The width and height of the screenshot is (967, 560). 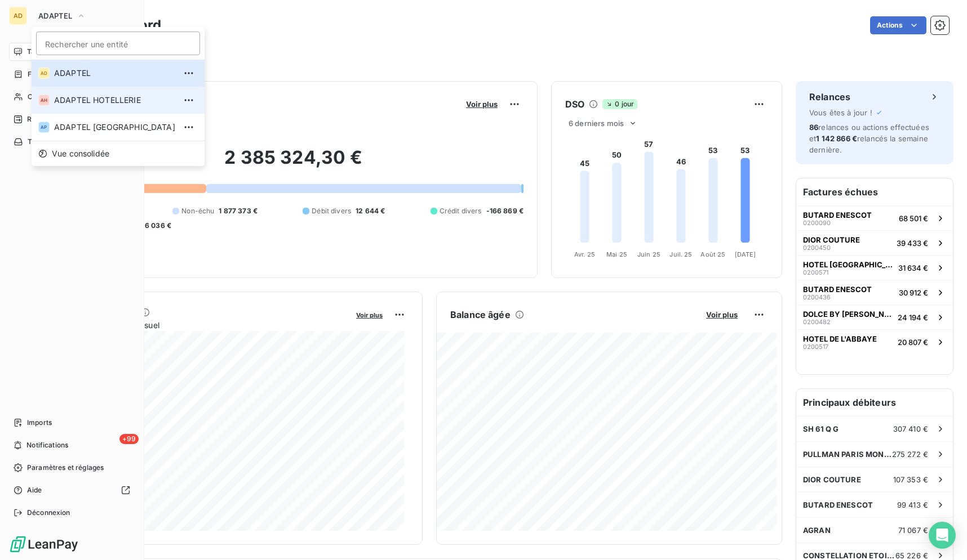 What do you see at coordinates (71, 491) in the screenshot?
I see `a: Aide` at bounding box center [71, 491].